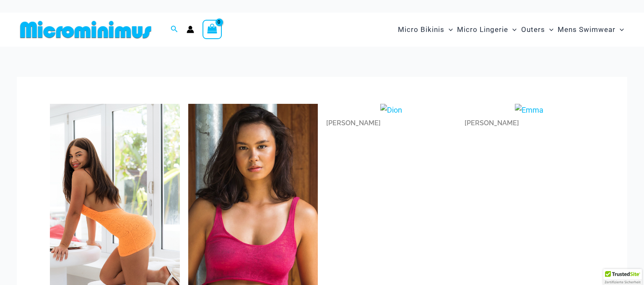 The image size is (644, 285). What do you see at coordinates (86, 29) in the screenshot?
I see `img: MM SHOP LOGO FLAT` at bounding box center [86, 29].